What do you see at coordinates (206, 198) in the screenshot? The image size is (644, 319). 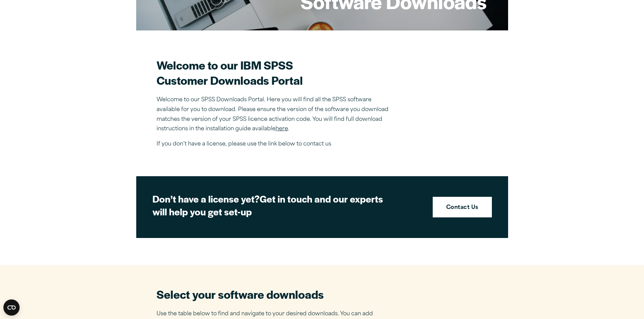 I see `strong: Don’t have a license yet?` at bounding box center [206, 198].